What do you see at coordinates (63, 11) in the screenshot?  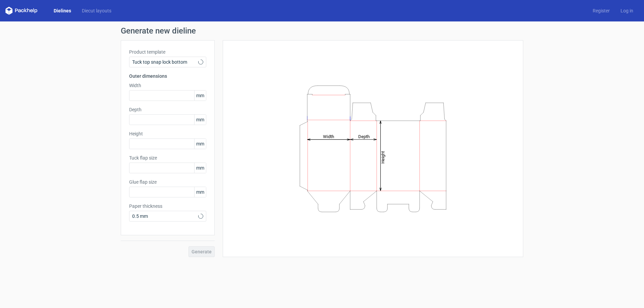 I see `a: Dielines` at bounding box center [63, 11].